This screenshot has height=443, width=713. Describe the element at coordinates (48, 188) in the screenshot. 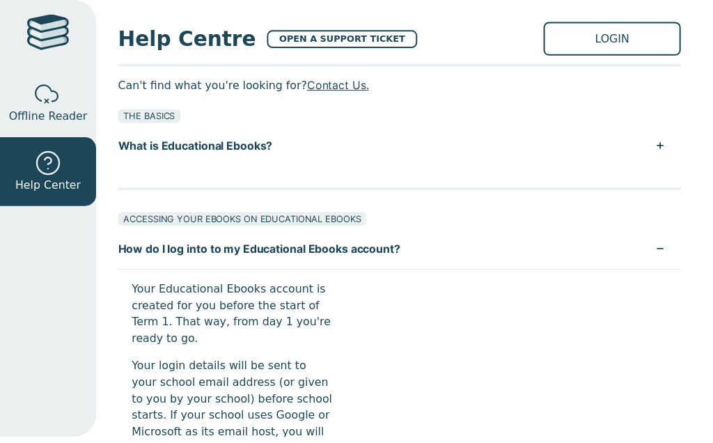

I see `span: Help Center` at that location.